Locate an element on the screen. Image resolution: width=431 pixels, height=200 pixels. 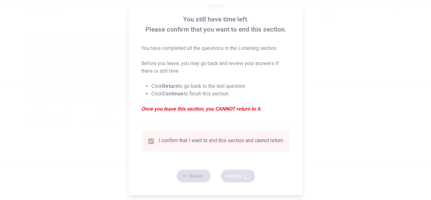
p: You have completed all the questions in the Listening section. is located at coordinates (215, 48).